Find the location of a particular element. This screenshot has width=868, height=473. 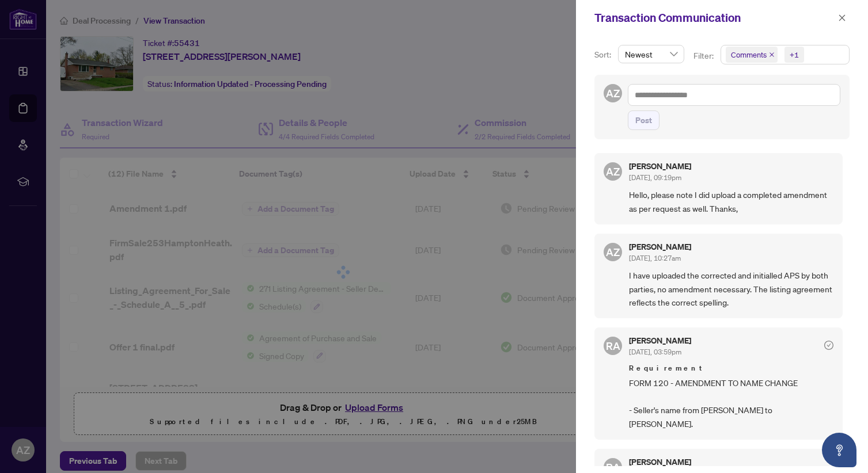

span: RA is located at coordinates (613, 346).